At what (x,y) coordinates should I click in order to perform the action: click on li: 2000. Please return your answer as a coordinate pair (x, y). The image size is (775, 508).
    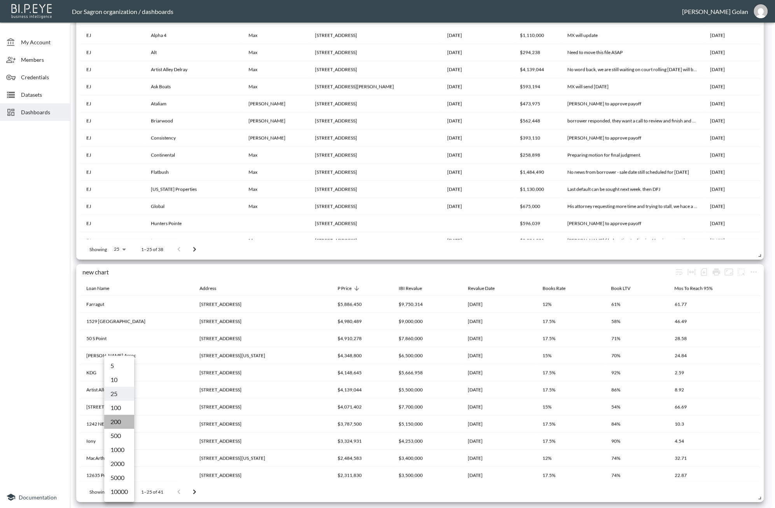
    Looking at the image, I should click on (119, 464).